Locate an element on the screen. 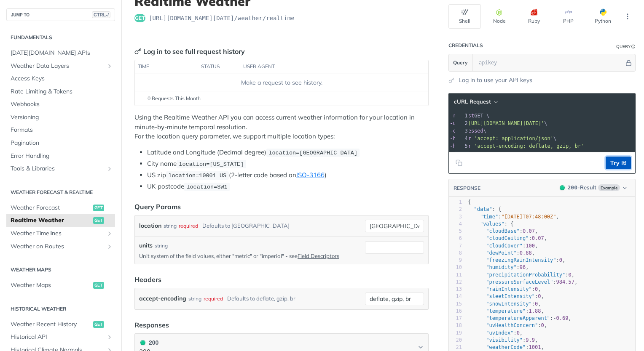 Image resolution: width=644 pixels, height=351 pixels. button: 200200-ResultExample is located at coordinates (593, 188).